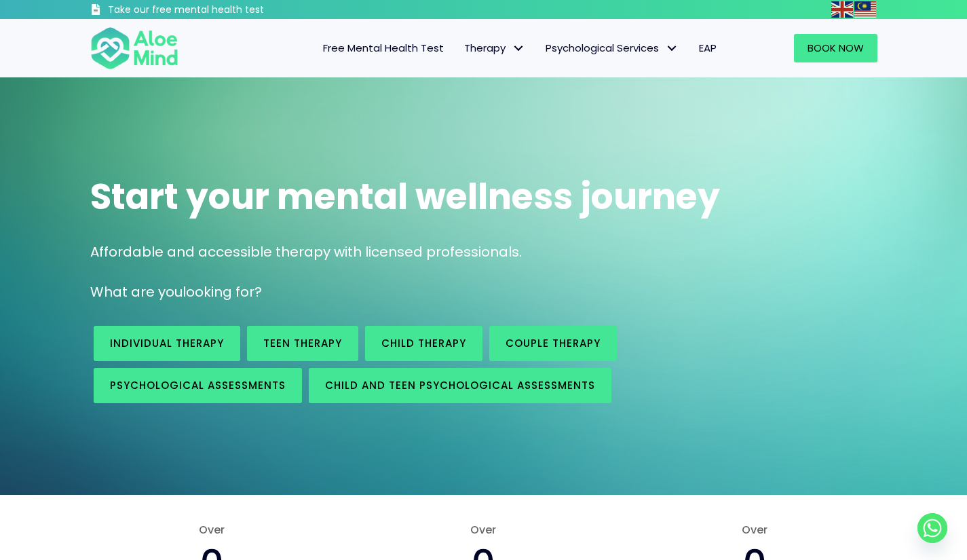  What do you see at coordinates (462, 48) in the screenshot?
I see `nav: Menu` at bounding box center [462, 48].